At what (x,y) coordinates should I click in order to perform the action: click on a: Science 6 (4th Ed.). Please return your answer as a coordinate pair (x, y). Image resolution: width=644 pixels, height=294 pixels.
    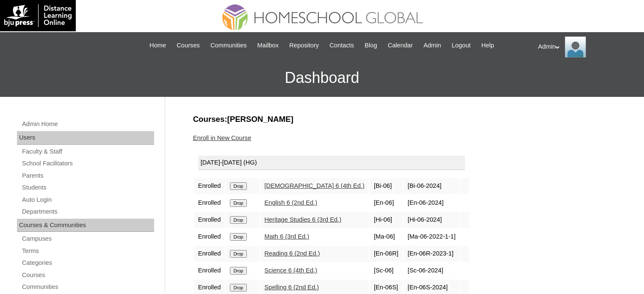
    Looking at the image, I should click on (291, 270).